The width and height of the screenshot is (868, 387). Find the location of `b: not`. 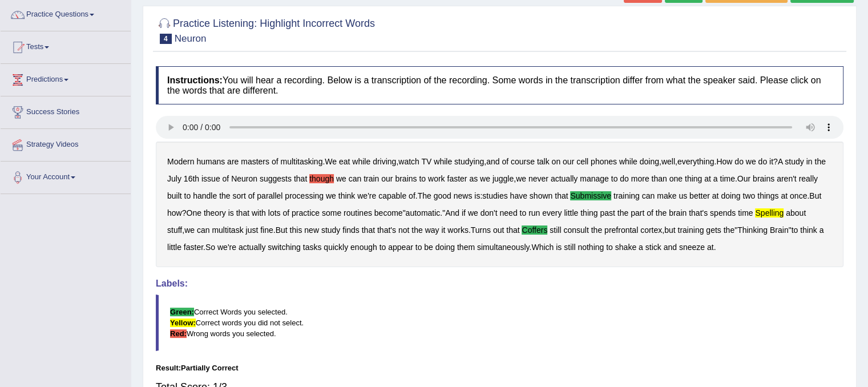

b: not is located at coordinates (403, 230).